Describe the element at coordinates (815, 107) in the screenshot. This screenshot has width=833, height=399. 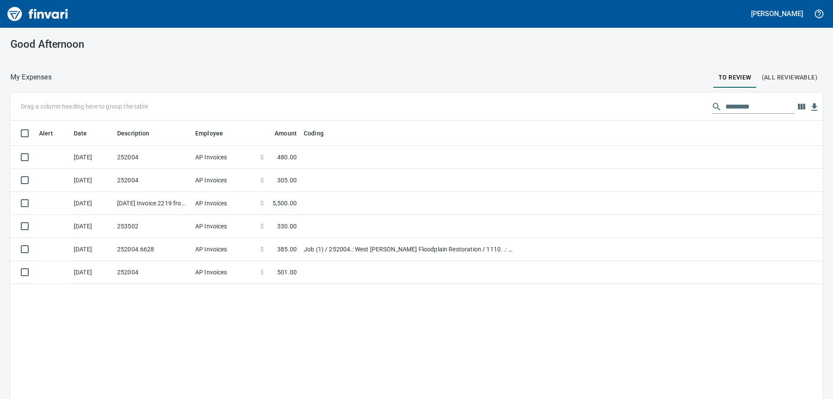
I see `button: Download Table` at that location.